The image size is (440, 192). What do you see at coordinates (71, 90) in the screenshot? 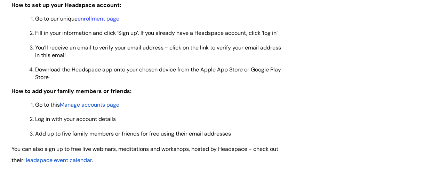
I see `span: How to add your family members or friends:` at bounding box center [71, 90].